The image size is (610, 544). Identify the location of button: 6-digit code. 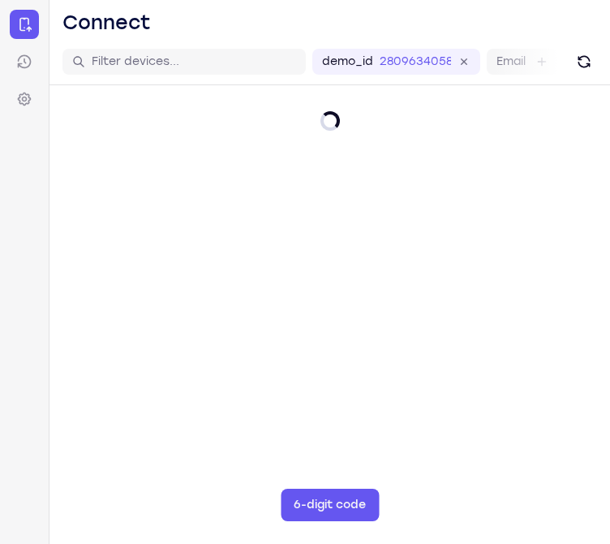
(329, 505).